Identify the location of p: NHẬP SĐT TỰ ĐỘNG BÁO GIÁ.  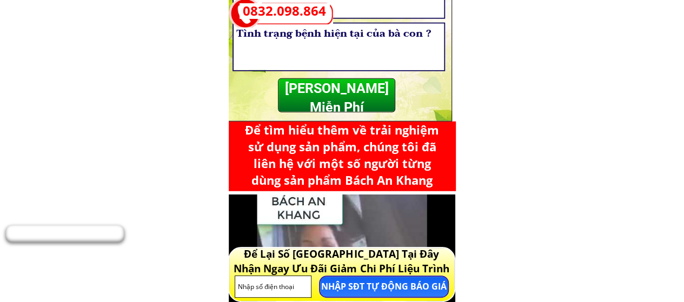
(383, 286).